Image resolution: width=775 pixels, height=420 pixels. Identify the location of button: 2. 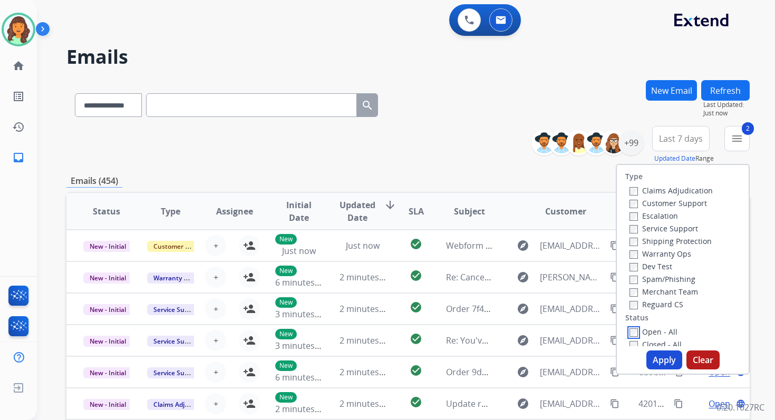
(737, 139).